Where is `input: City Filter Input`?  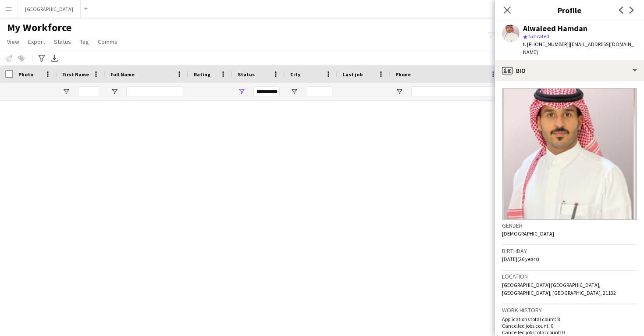
input: City Filter Input is located at coordinates (319, 91).